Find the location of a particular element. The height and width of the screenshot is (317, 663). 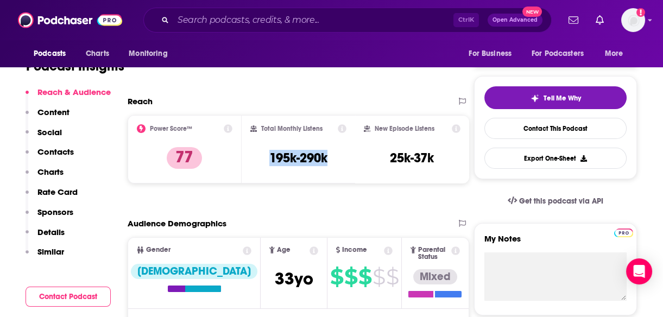

h2: Power Score™ is located at coordinates (171, 129).